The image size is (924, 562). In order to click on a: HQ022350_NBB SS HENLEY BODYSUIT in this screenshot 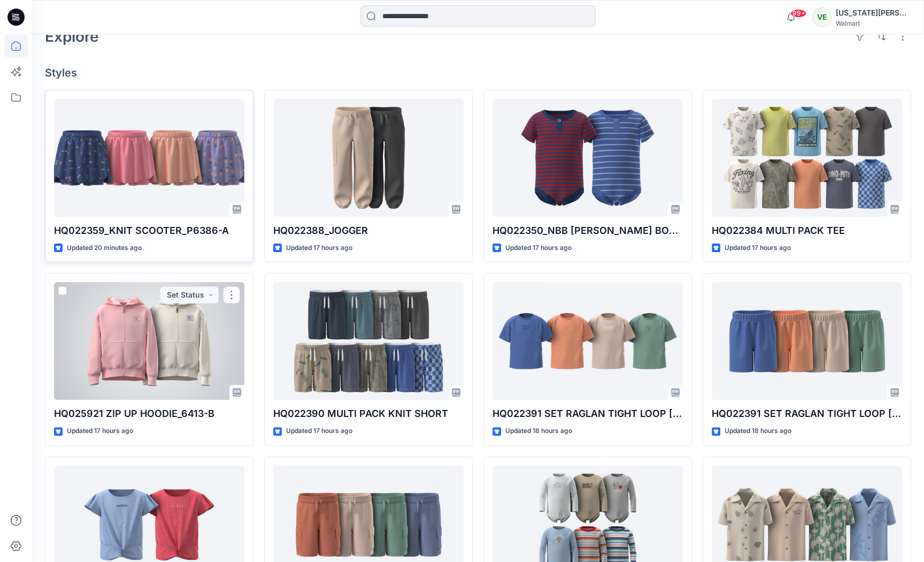, I will do `click(587, 158)`.